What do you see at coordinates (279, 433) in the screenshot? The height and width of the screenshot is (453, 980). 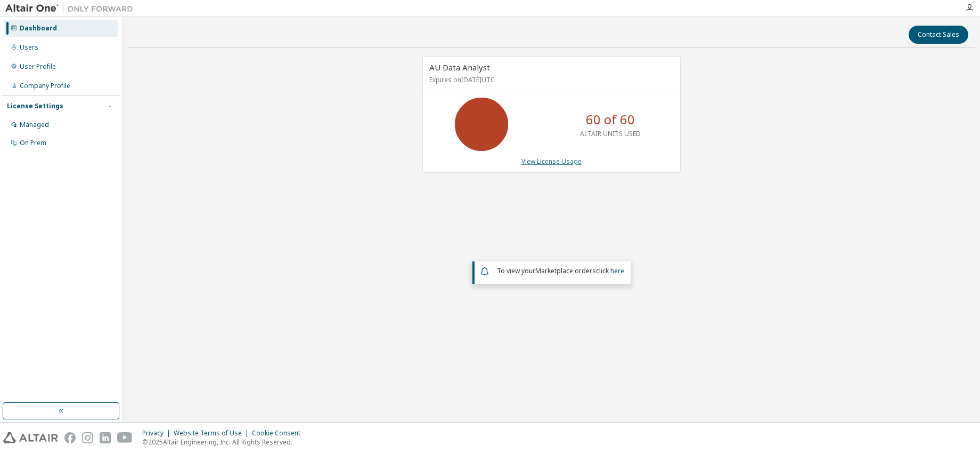 I see `div: Cookie Consent` at bounding box center [279, 433].